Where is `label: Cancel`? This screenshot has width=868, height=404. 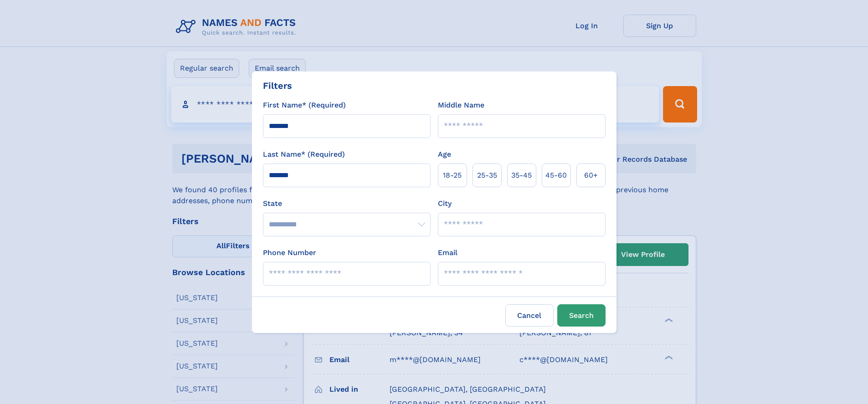
label: Cancel is located at coordinates (530, 315).